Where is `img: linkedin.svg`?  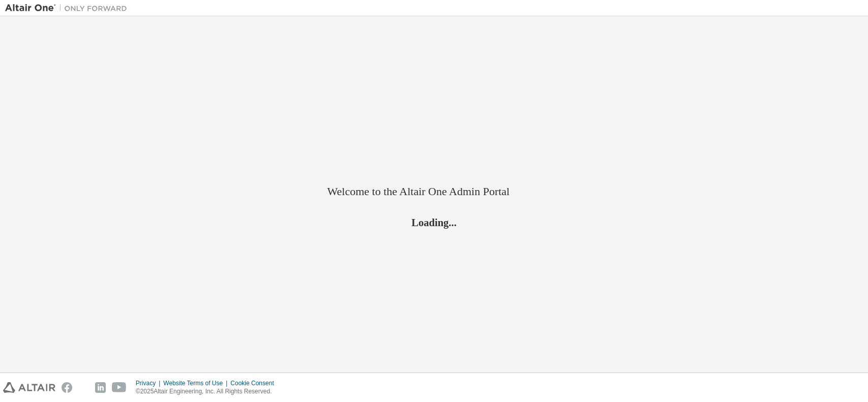 img: linkedin.svg is located at coordinates (100, 387).